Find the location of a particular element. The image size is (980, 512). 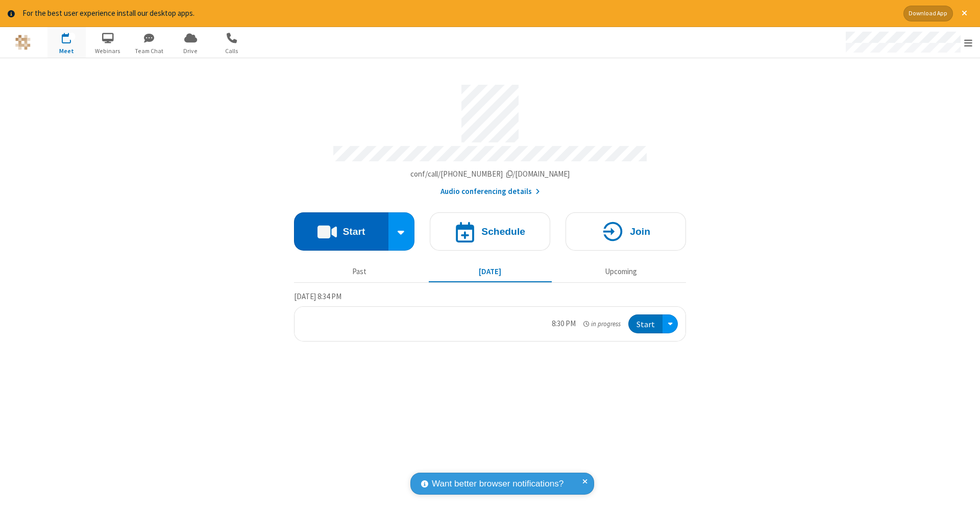

div: 1 is located at coordinates (72, 37).